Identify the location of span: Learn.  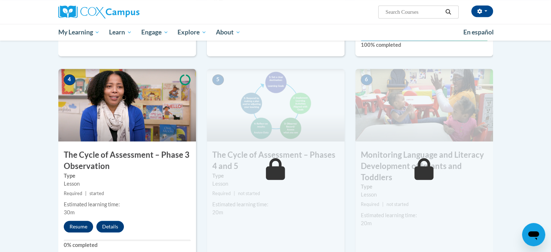
(120, 32).